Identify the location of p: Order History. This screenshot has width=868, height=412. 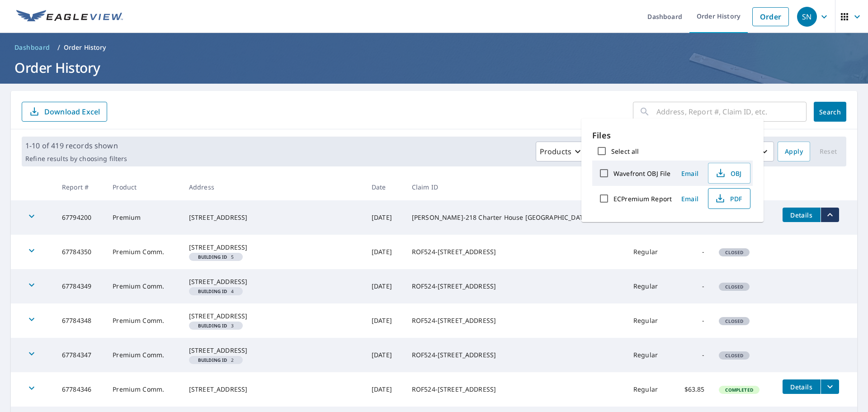
(85, 47).